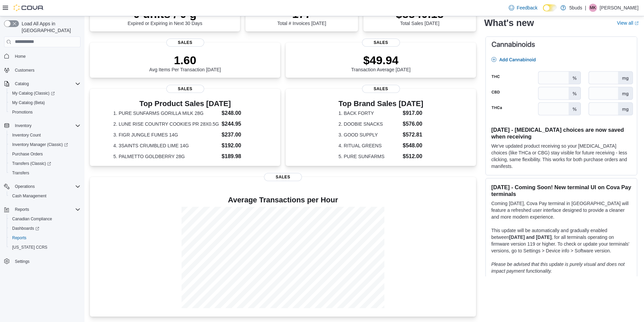 The image size is (644, 322). I want to click on a: Purchase Orders, so click(27, 154).